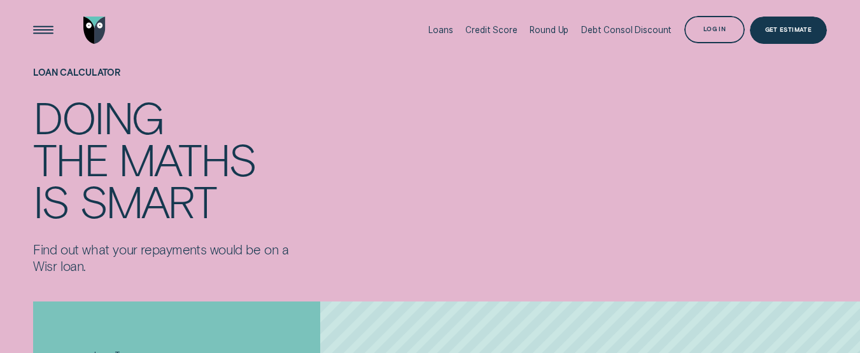  Describe the element at coordinates (187, 159) in the screenshot. I see `div: maths` at that location.